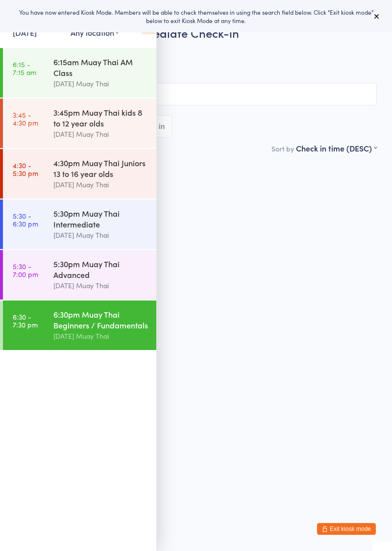 Image resolution: width=392 pixels, height=551 pixels. What do you see at coordinates (25, 68) in the screenshot?
I see `time: 6:15 - 7:15 am` at bounding box center [25, 68].